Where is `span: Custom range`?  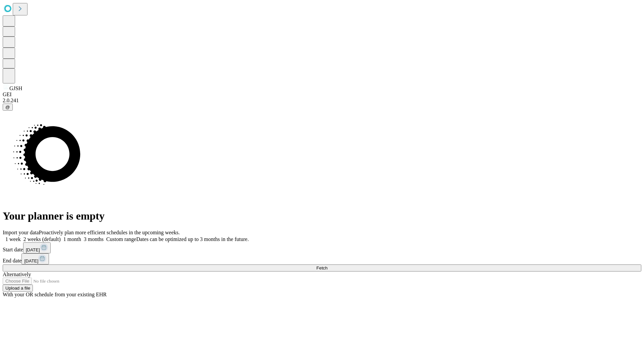
span: Custom range is located at coordinates (121, 239).